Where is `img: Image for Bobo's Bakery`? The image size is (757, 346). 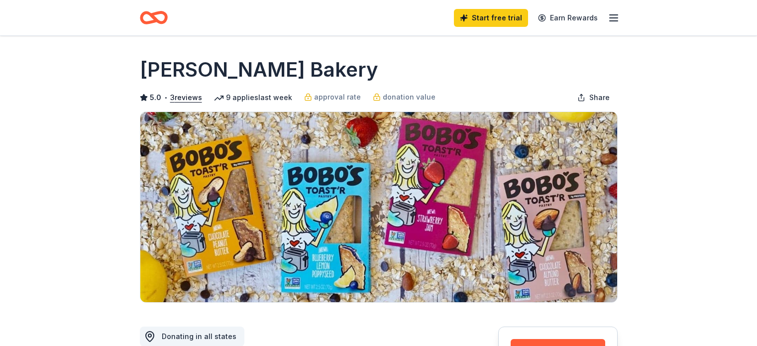
img: Image for Bobo's Bakery is located at coordinates (379, 207).